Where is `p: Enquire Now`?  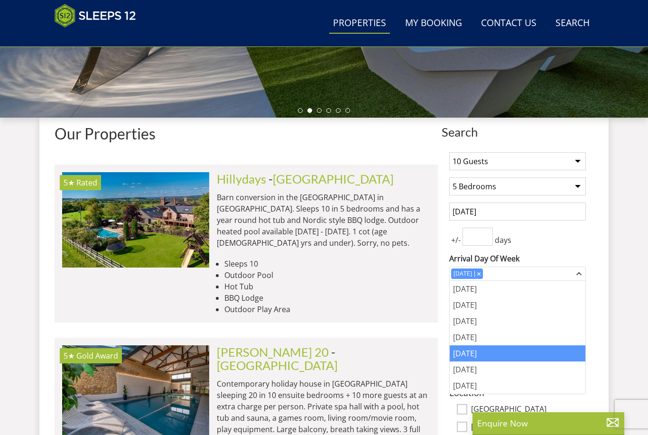 p: Enquire Now is located at coordinates (548, 423).